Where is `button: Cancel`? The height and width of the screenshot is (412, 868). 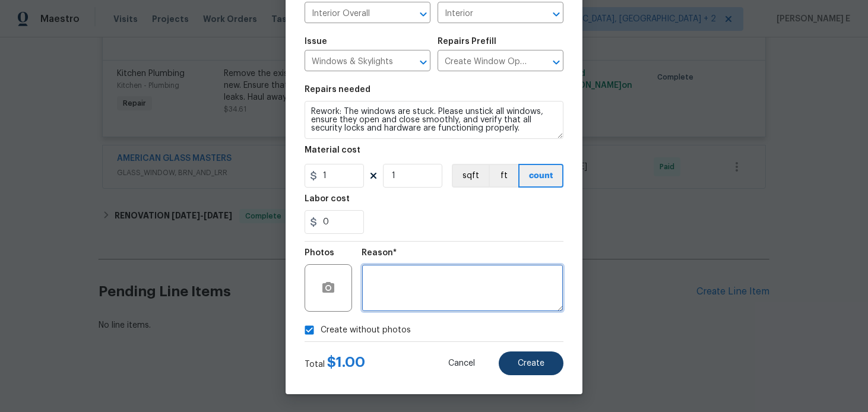 button: Cancel is located at coordinates (461, 364).